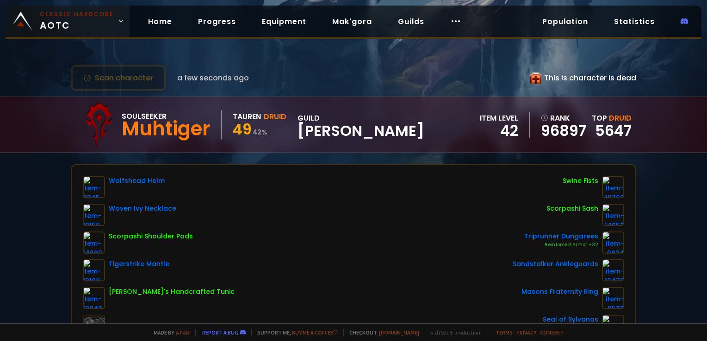 The height and width of the screenshot is (341, 707). Describe the element at coordinates (634, 21) in the screenshot. I see `a: Statistics` at that location.